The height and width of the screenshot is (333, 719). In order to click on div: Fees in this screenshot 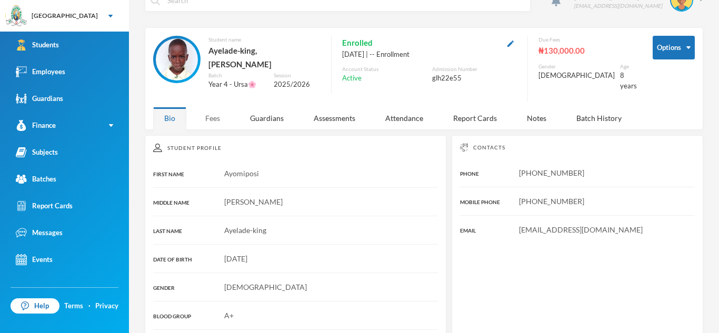, I will do `click(213, 118)`.